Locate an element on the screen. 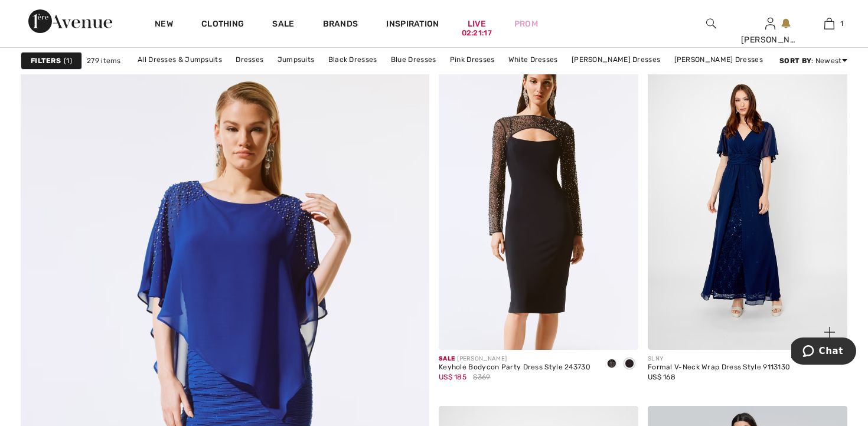 The height and width of the screenshot is (426, 868). img: search the website is located at coordinates (711, 24).